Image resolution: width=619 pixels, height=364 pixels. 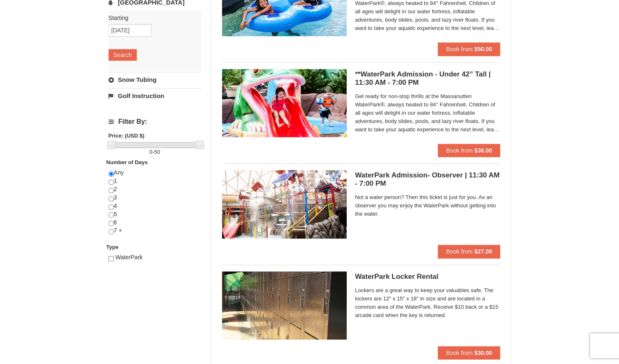 What do you see at coordinates (469, 150) in the screenshot?
I see `button: Book from $38.00` at bounding box center [469, 150].